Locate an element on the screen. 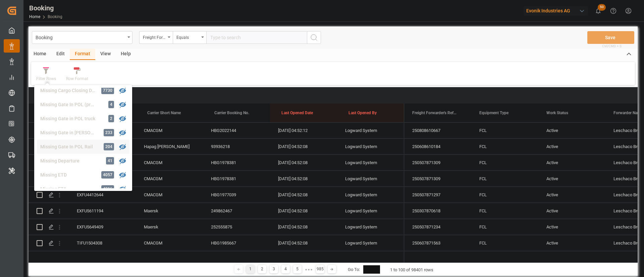  span: Last Opened Date is located at coordinates (297, 113).